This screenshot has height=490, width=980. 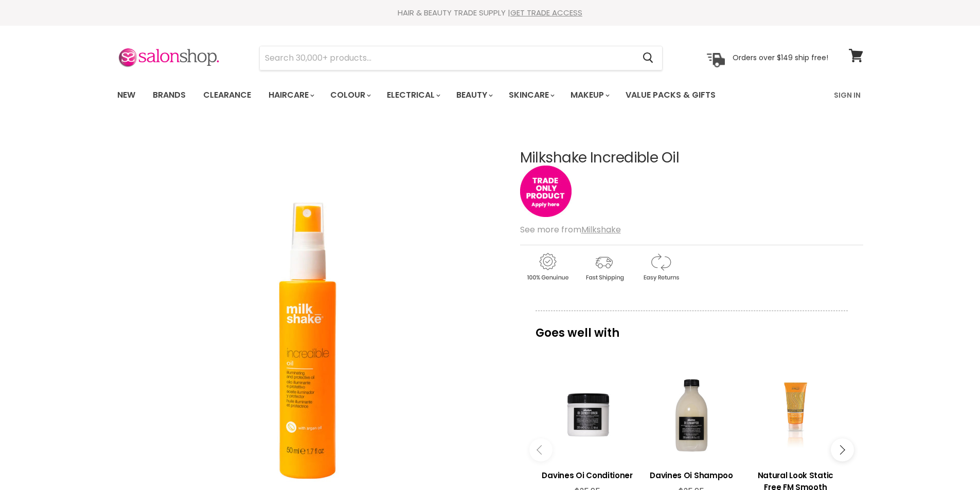 What do you see at coordinates (447, 58) in the screenshot?
I see `input: Search` at bounding box center [447, 58].